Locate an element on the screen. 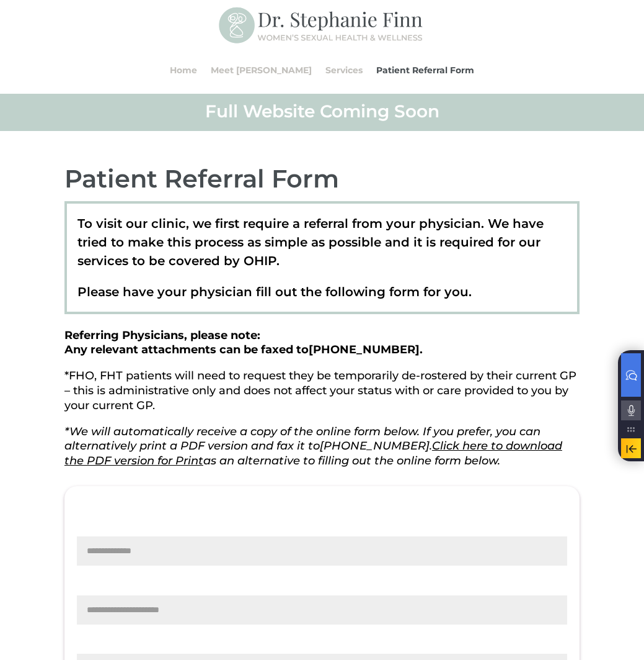  a: Home is located at coordinates (184, 70).